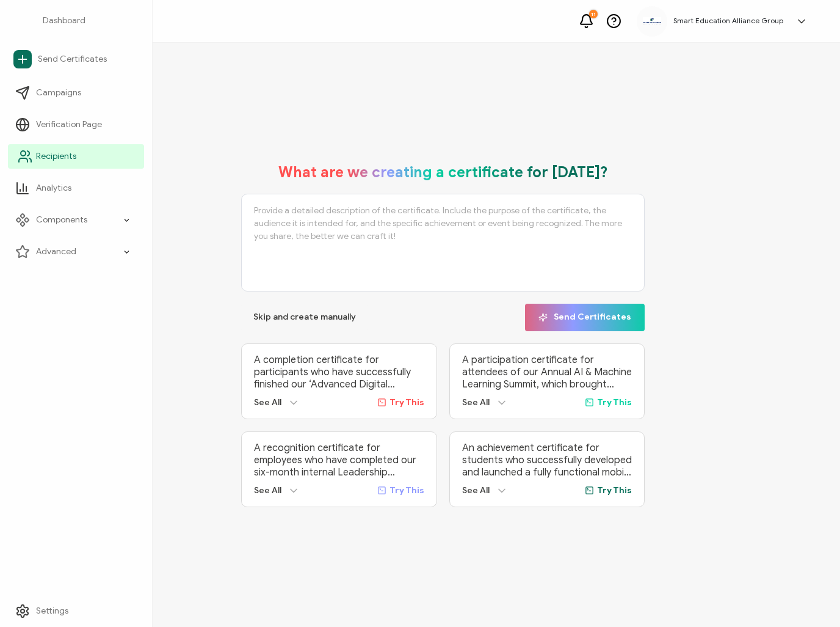  Describe the element at coordinates (305, 317) in the screenshot. I see `span: Skip and create manually` at that location.